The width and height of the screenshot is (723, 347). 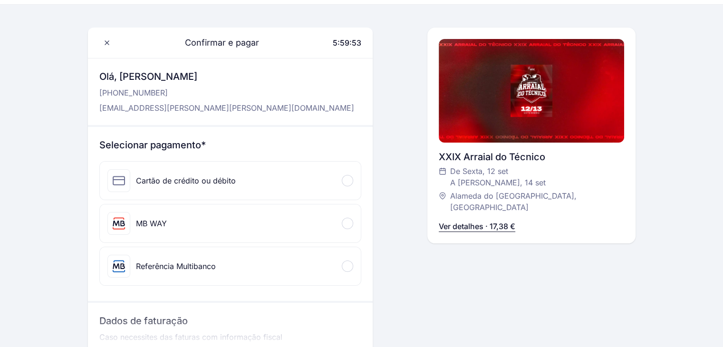 I want to click on div: Cartão de crédito ou débito, so click(x=186, y=181).